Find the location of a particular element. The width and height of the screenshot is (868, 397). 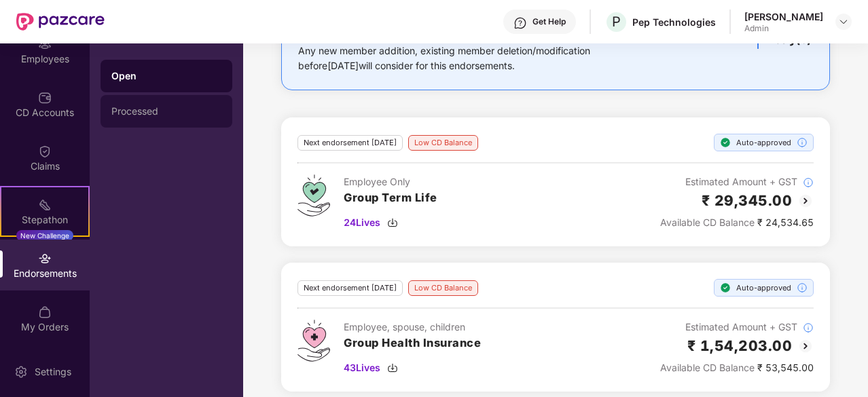

img: svg+xml;base64,PHN2ZyBpZD0iRW1wbG95ZWVzIiB4bWxucz0iaHR0cDovL3d3dy53My5vcmcvMjAwMC9zdmciIHdpZHRoPS... is located at coordinates (45, 44).